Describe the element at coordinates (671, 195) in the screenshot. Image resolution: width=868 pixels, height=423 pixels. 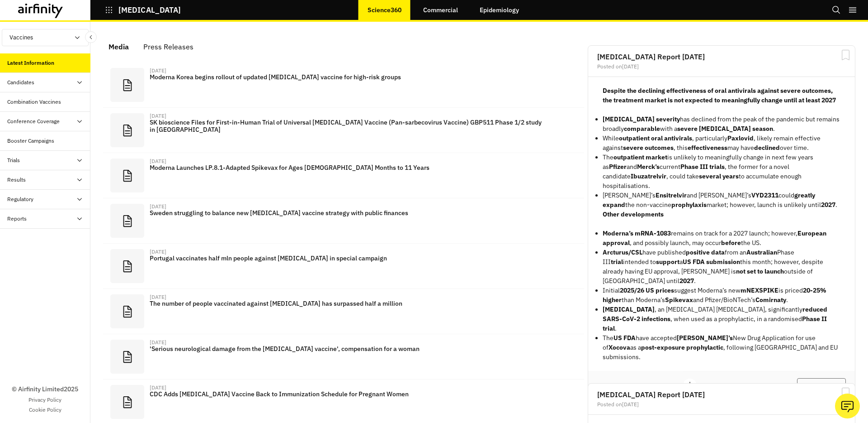
I see `strong: Ensitrelvir` at that location.